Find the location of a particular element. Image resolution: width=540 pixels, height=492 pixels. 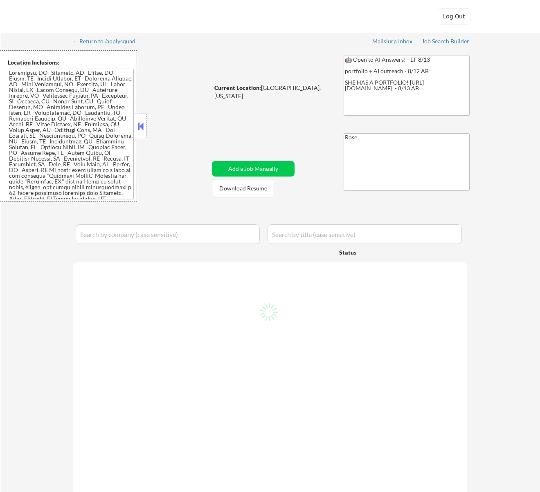

div: Location Inclusions: is located at coordinates (71, 63).